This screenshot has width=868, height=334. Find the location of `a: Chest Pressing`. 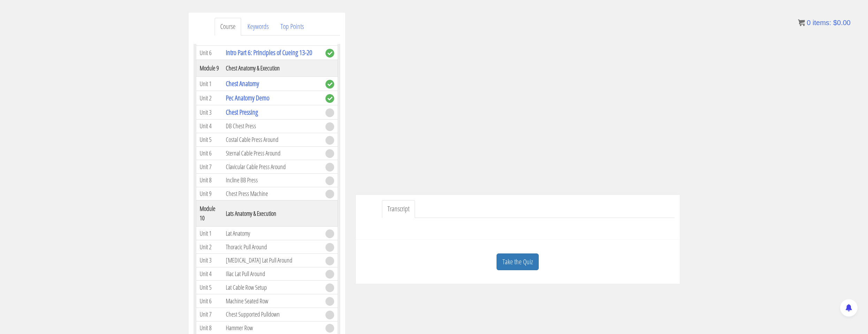

a: Chest Pressing is located at coordinates (242, 112).